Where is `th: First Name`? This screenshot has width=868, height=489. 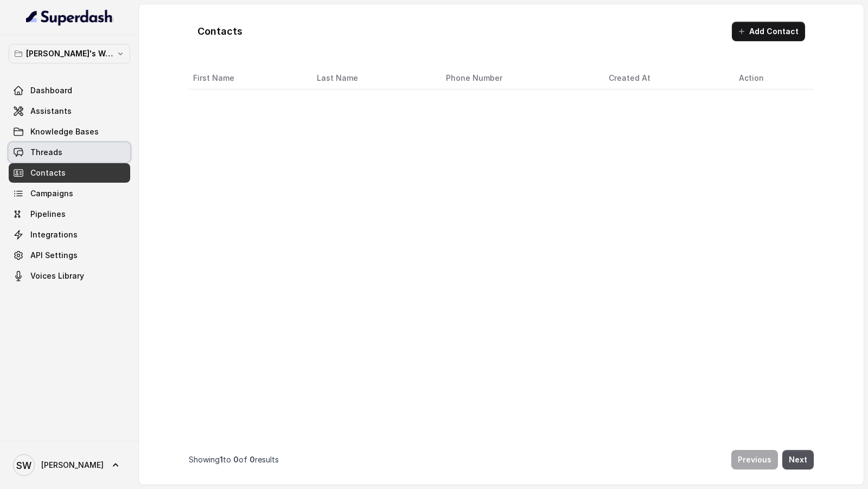
th: First Name is located at coordinates (248, 78).